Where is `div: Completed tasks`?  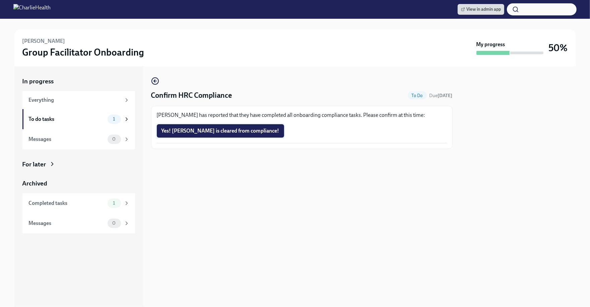 div: Completed tasks is located at coordinates (67, 204).